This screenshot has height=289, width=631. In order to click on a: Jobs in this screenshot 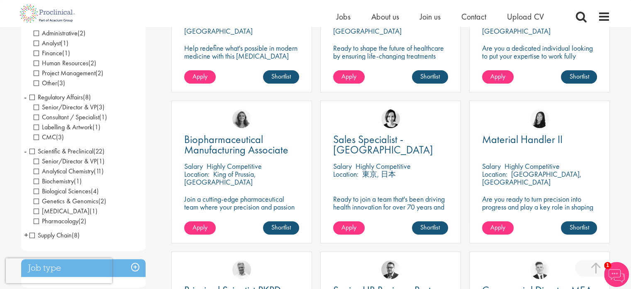, I will do `click(344, 17)`.